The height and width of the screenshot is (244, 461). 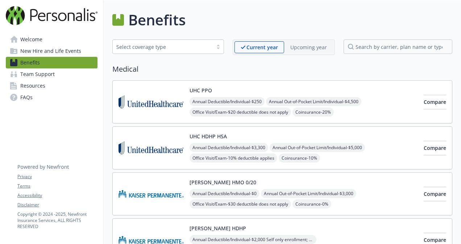 What do you see at coordinates (201, 90) in the screenshot?
I see `button: UHC PPO` at bounding box center [201, 90].